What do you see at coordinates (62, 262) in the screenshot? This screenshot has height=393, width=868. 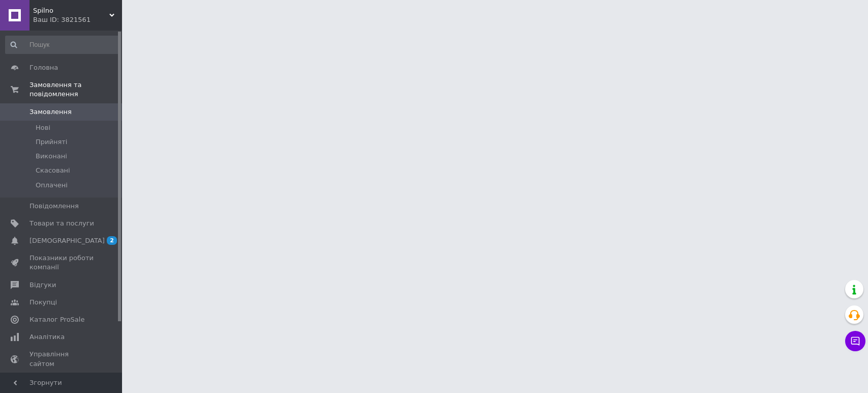 I see `span: Показники роботи компанії` at bounding box center [62, 262].